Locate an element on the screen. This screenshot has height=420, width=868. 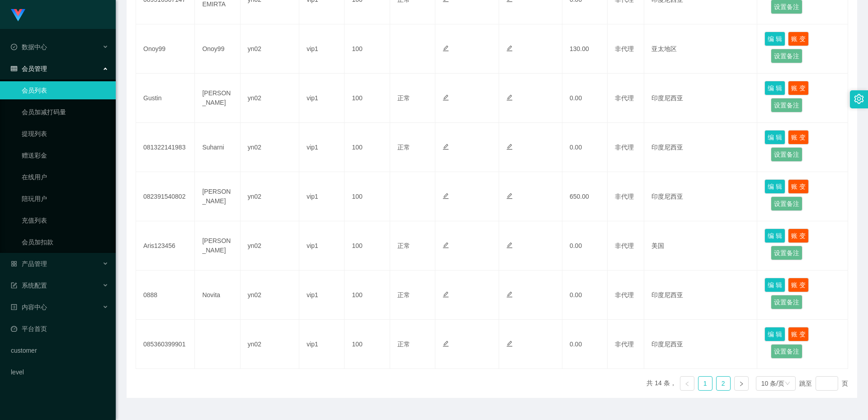
a: 陪玩用户 is located at coordinates (65, 199).